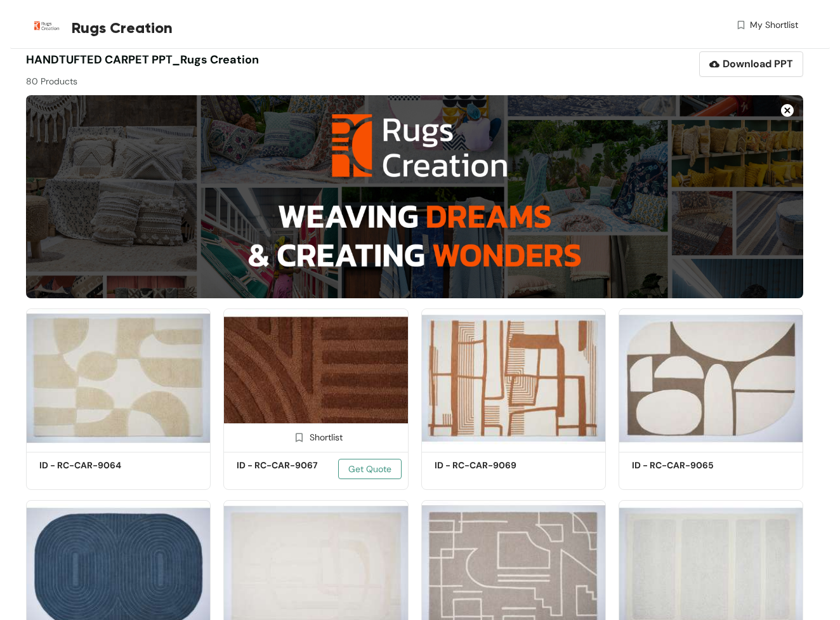  I want to click on img: 72e5858d-4d05-4516-aca4-d7c42ac66410, so click(414, 197).